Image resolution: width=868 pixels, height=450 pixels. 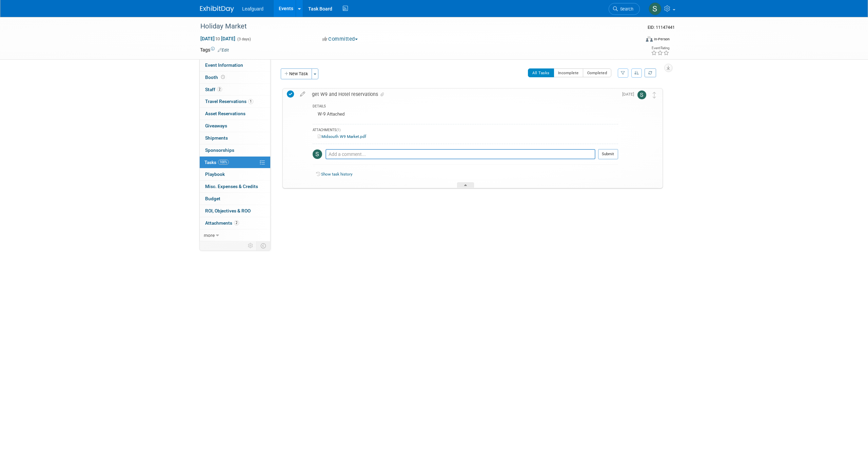 What do you see at coordinates (654, 95) in the screenshot?
I see `i: Move task` at bounding box center [654, 95].